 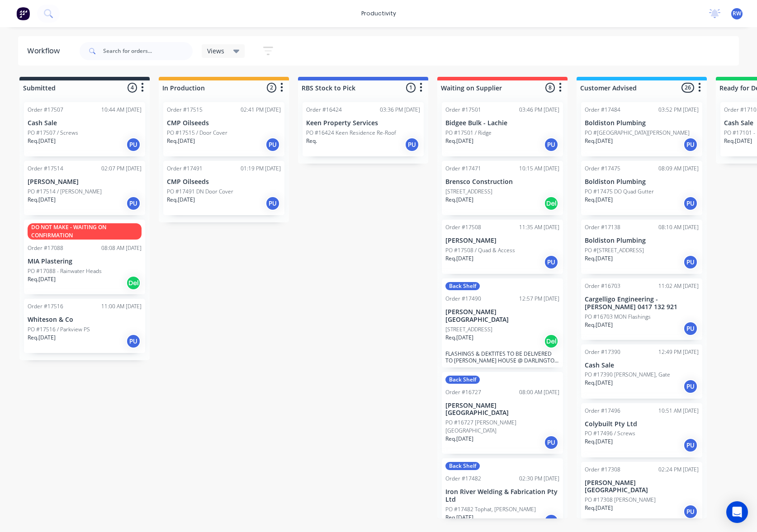 I want to click on input: Search for orders..., so click(x=148, y=51).